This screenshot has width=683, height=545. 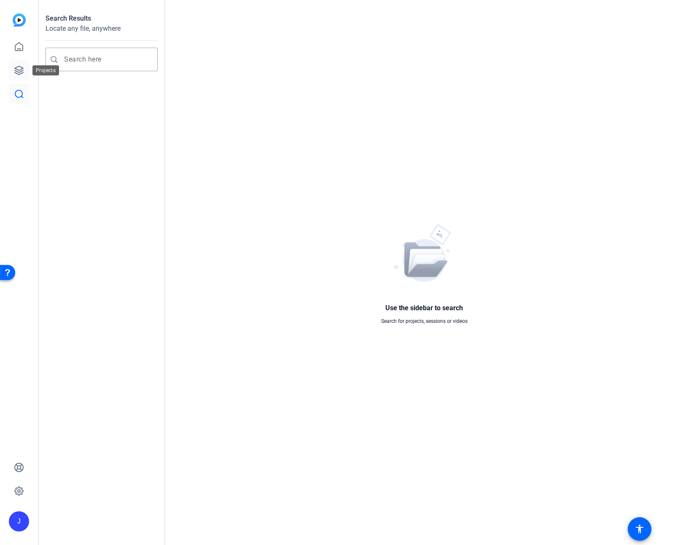 I want to click on img: OpenReel Search Placeholder, so click(x=424, y=251).